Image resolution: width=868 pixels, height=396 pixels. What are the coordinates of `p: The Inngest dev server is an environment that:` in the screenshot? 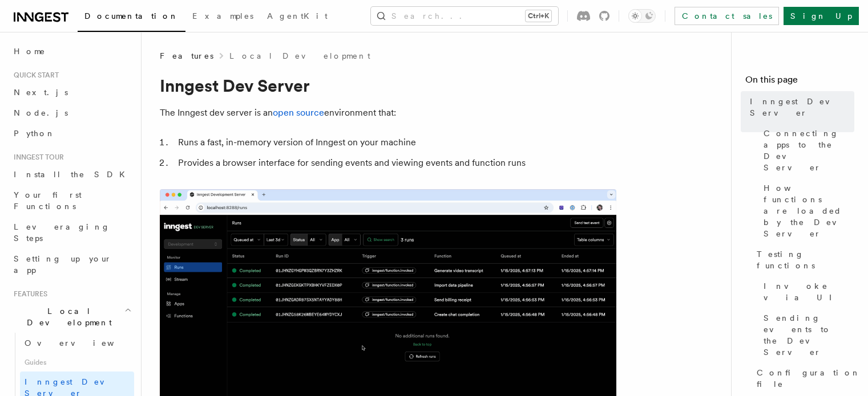 It's located at (388, 113).